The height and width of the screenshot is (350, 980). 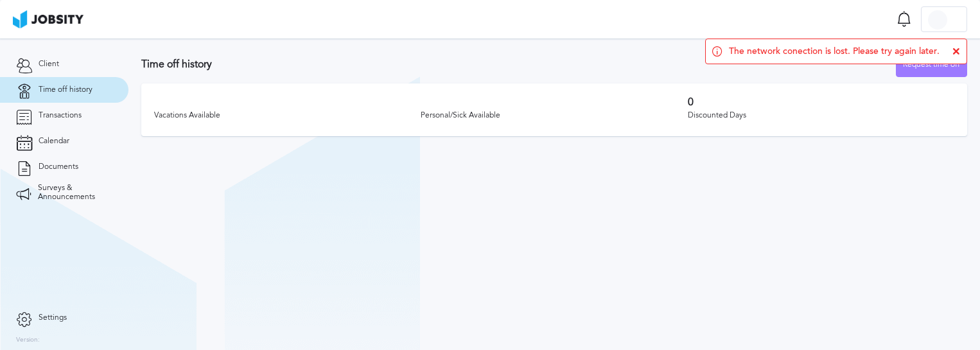 What do you see at coordinates (53, 318) in the screenshot?
I see `span: Settings` at bounding box center [53, 318].